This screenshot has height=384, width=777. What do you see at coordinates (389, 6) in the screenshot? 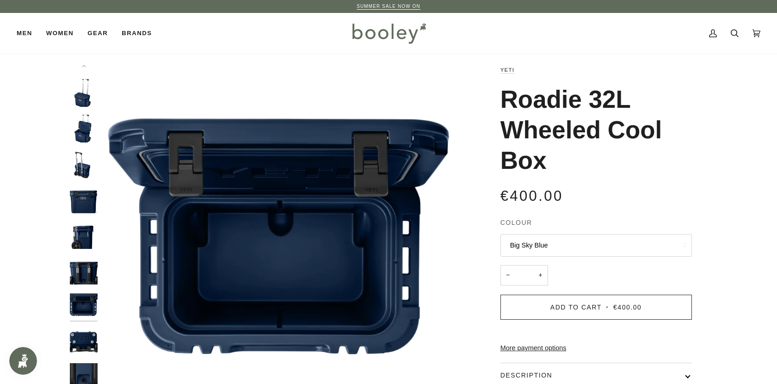
I see `a: SUMMER SALE NOW ON` at bounding box center [389, 6].